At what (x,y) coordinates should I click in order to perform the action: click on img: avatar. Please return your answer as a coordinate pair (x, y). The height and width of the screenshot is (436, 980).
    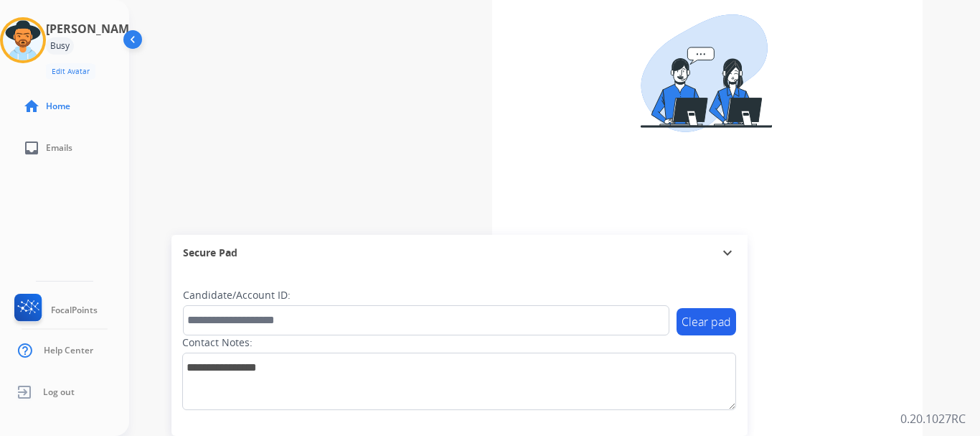
    Looking at the image, I should click on (23, 40).